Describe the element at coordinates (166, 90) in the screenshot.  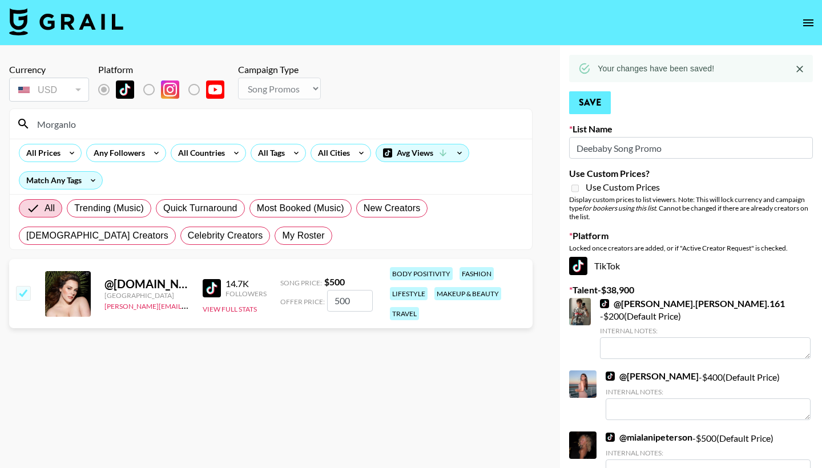
I see `div: Remove selected talent to change platforms` at that location.